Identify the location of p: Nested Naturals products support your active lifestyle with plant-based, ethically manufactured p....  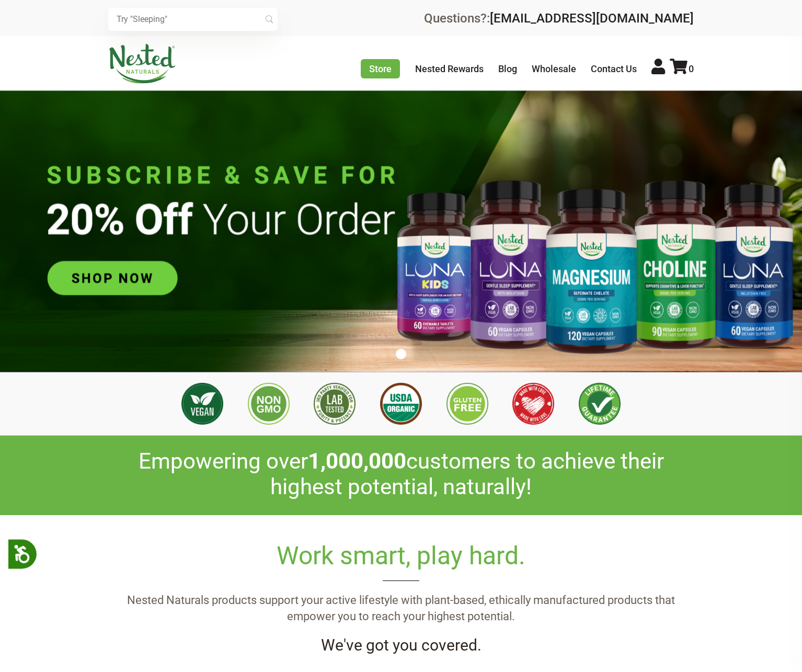
(401, 609).